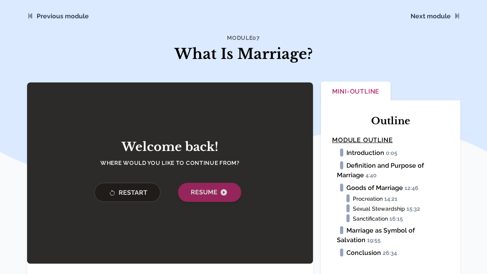 This screenshot has height=274, width=487. What do you see at coordinates (210, 192) in the screenshot?
I see `span: Resume` at bounding box center [210, 192].